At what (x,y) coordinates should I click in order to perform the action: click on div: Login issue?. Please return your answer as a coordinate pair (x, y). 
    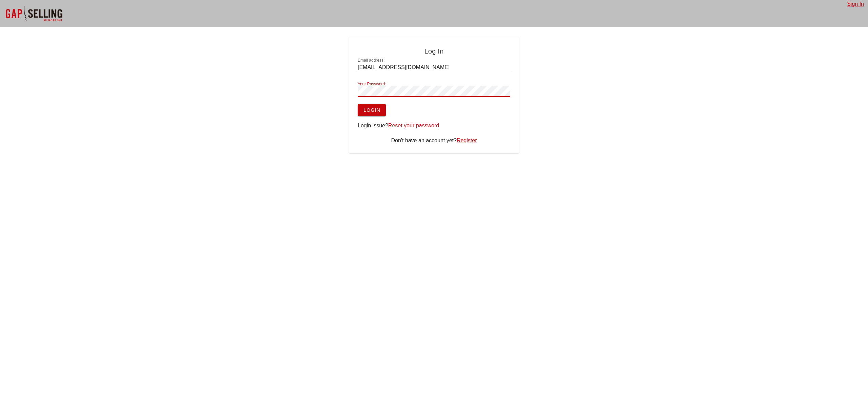
    Looking at the image, I should click on (434, 126).